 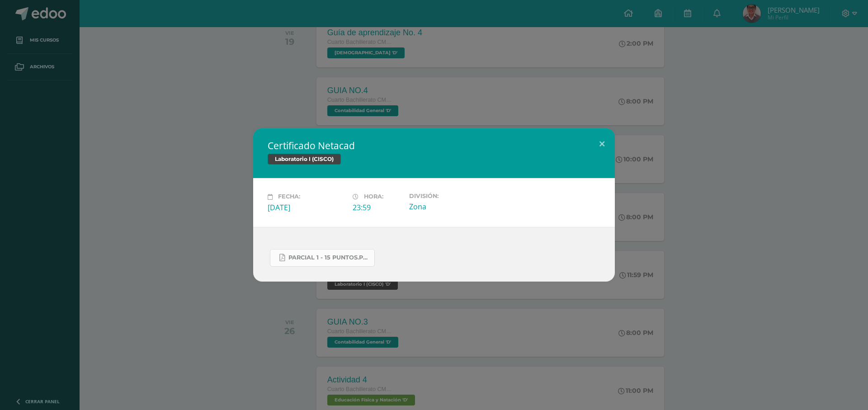 What do you see at coordinates (377, 207) in the screenshot?
I see `div: 23:59` at bounding box center [377, 207].